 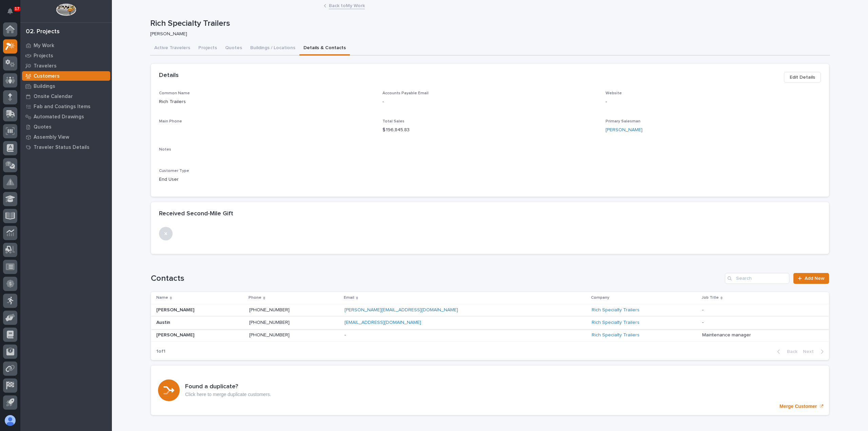 What do you see at coordinates (233, 48) in the screenshot?
I see `button: Quotes` at bounding box center [233, 48].